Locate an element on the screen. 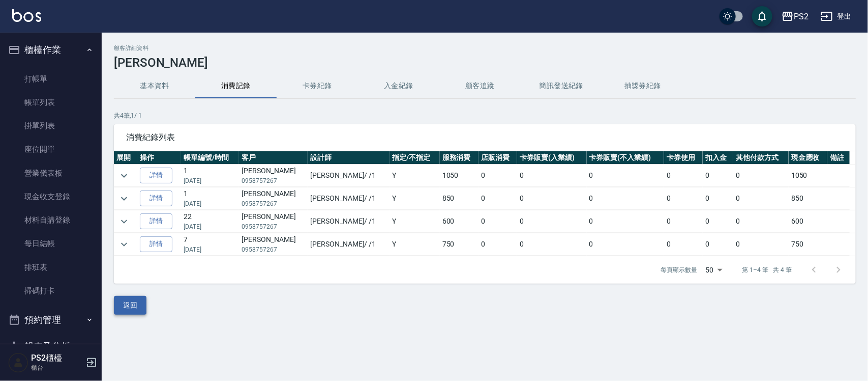  th: 卡券使用 is located at coordinates (684, 158).